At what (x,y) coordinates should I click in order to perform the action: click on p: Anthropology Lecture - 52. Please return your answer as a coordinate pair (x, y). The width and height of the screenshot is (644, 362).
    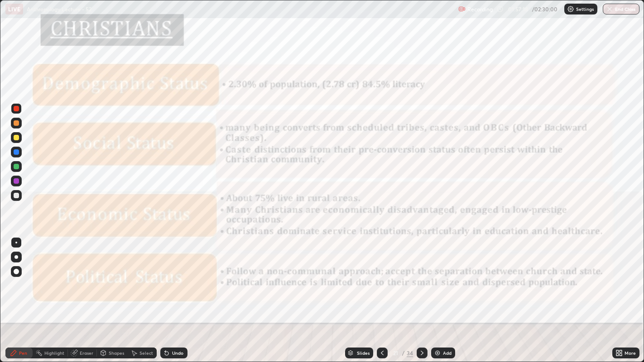
    Looking at the image, I should click on (59, 9).